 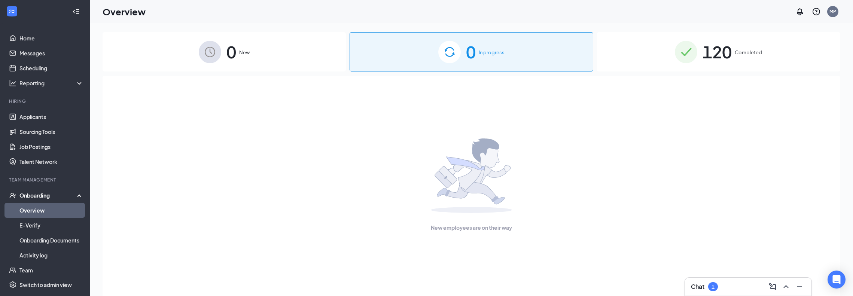 What do you see at coordinates (51, 132) in the screenshot?
I see `a: Sourcing Tools` at bounding box center [51, 132].